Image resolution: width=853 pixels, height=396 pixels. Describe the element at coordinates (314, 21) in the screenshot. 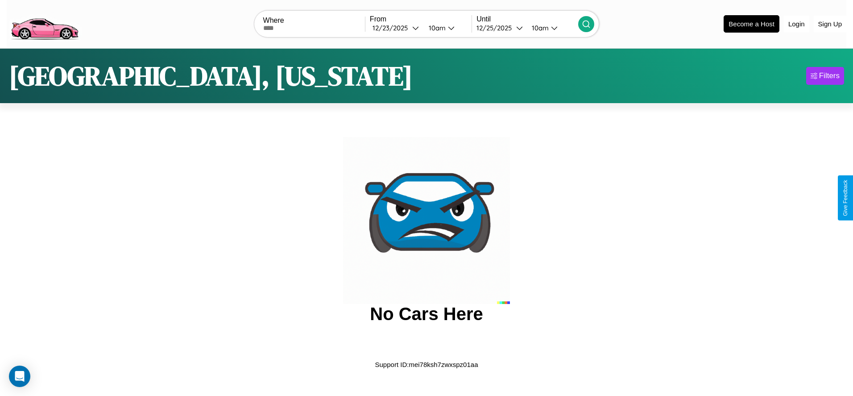

I see `label: Where` at that location.